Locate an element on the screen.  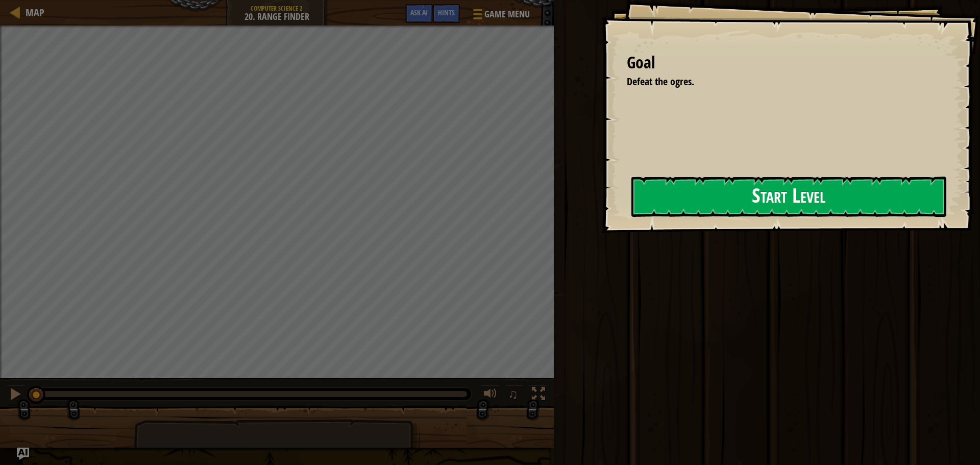
button: Adjust volume is located at coordinates (490, 395).